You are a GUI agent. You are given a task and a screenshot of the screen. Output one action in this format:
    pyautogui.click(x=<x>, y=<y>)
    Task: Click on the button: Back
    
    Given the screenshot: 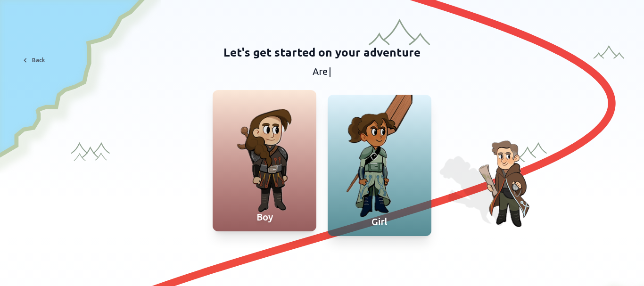 What is the action you would take?
    pyautogui.click(x=32, y=60)
    